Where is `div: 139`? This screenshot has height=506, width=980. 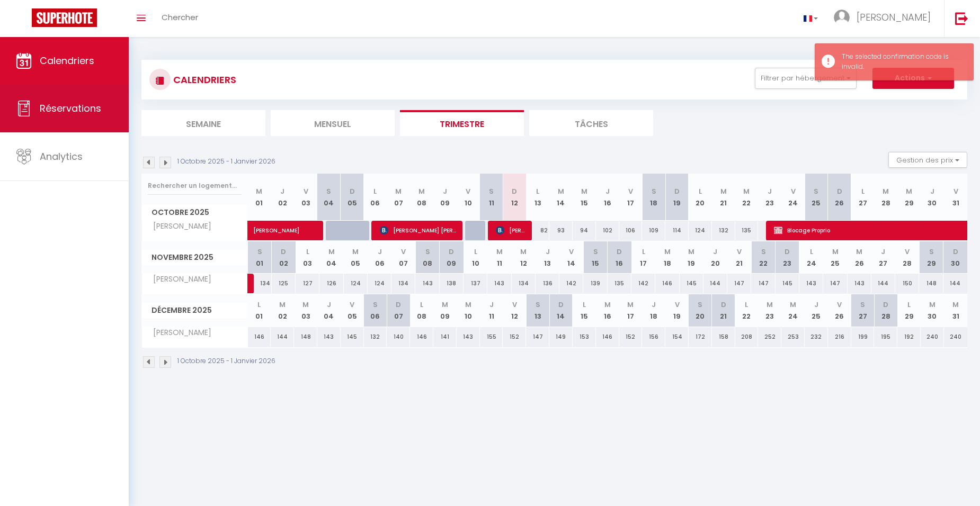 div: 139 is located at coordinates (595, 284).